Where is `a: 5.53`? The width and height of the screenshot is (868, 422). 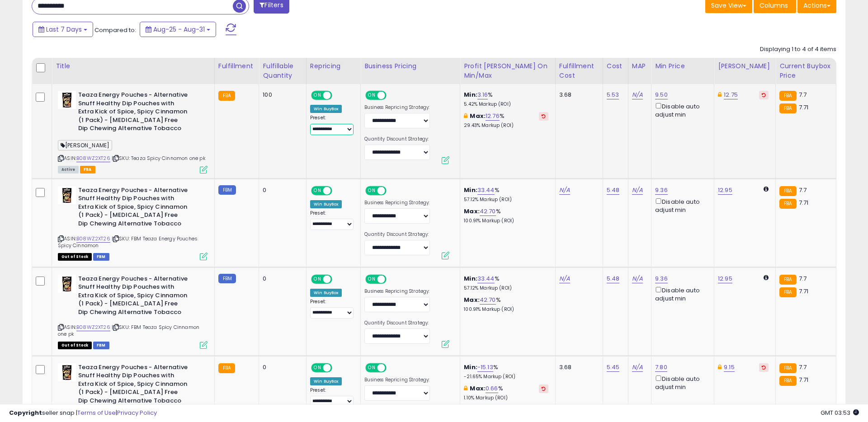 a: 5.53 is located at coordinates (613, 95).